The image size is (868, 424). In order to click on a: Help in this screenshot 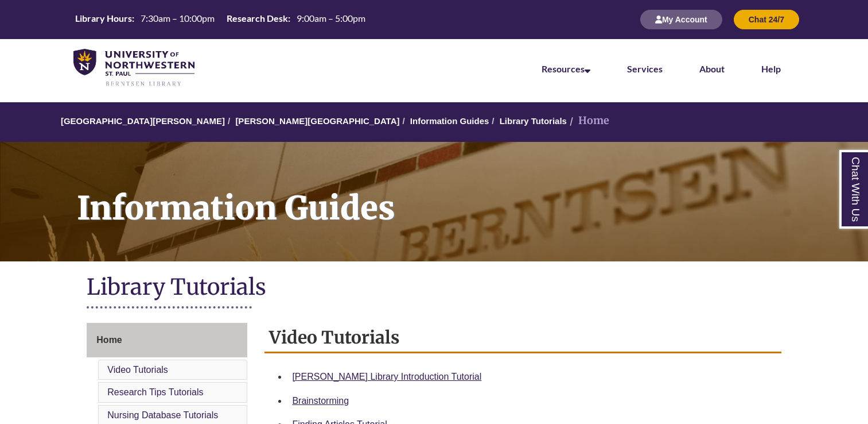, I will do `click(771, 68)`.